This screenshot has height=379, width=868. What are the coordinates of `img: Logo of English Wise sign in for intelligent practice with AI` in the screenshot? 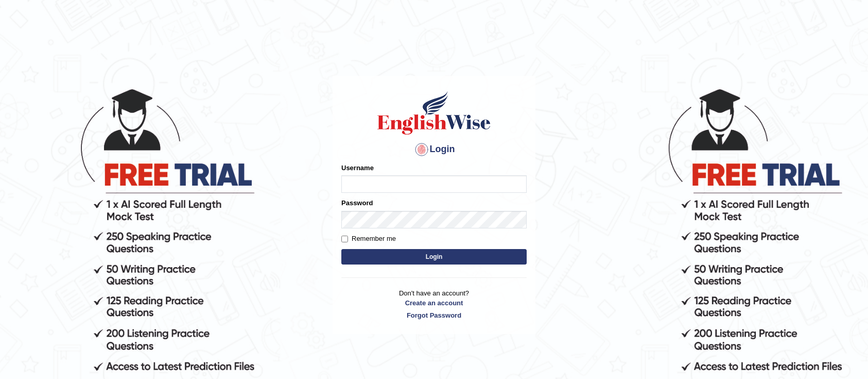 It's located at (434, 113).